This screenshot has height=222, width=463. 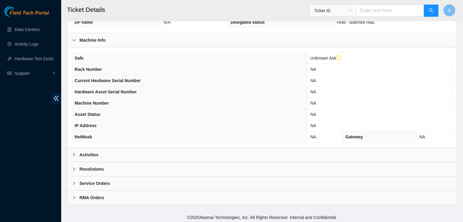 What do you see at coordinates (449, 10) in the screenshot?
I see `button: A` at bounding box center [449, 10].